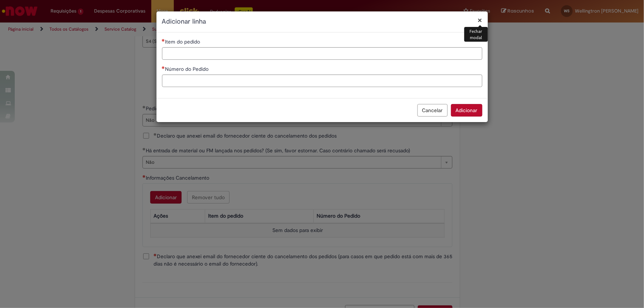 The height and width of the screenshot is (308, 644). What do you see at coordinates (433, 110) in the screenshot?
I see `button: Cancelar` at bounding box center [433, 110].